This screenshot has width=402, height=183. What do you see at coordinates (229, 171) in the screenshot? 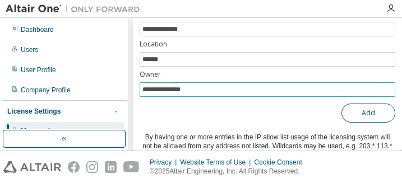
I see `p: © 2025 Altair Engineering, Inc. All Rights Reserved.` at bounding box center [229, 171].